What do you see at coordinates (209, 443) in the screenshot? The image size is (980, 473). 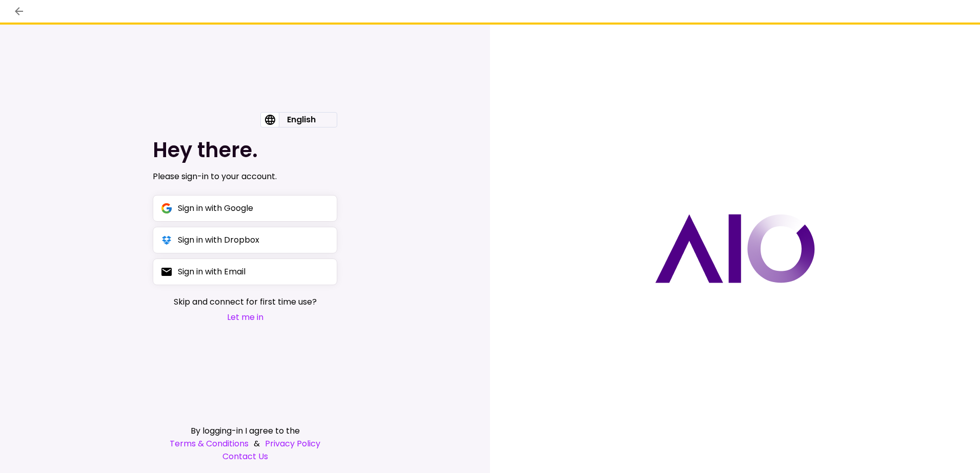 I see `a: Terms & Conditions` at bounding box center [209, 443].